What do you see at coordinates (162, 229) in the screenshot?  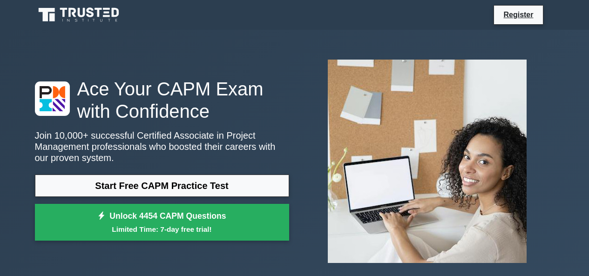 I see `small: Limited Time: 7-day free trial!` at bounding box center [162, 229].